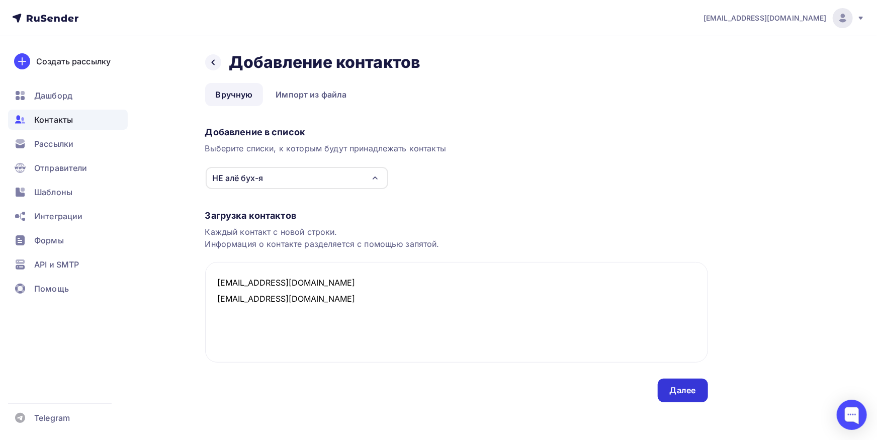  Describe the element at coordinates (683, 390) in the screenshot. I see `div: Далее` at that location.